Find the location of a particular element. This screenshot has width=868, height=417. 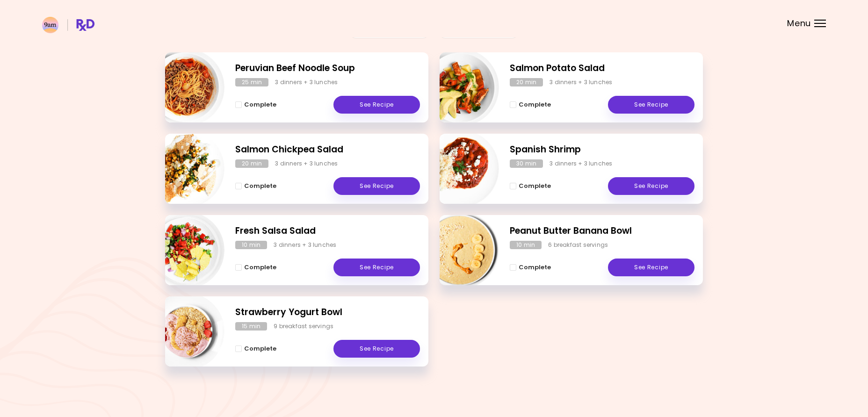

div: 30 min is located at coordinates (526, 164).